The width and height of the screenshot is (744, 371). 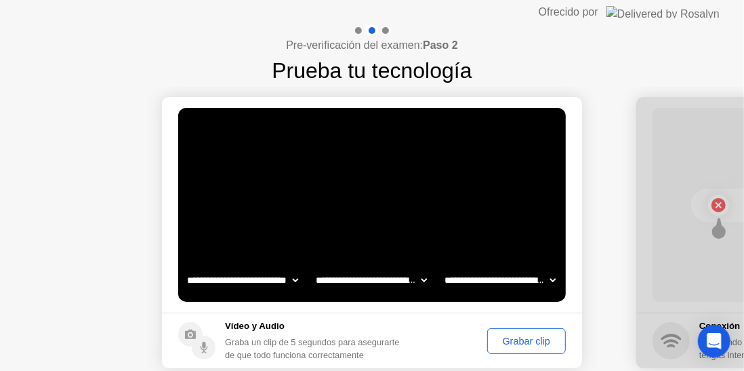 I want to click on div: Ofrecido por, so click(x=568, y=12).